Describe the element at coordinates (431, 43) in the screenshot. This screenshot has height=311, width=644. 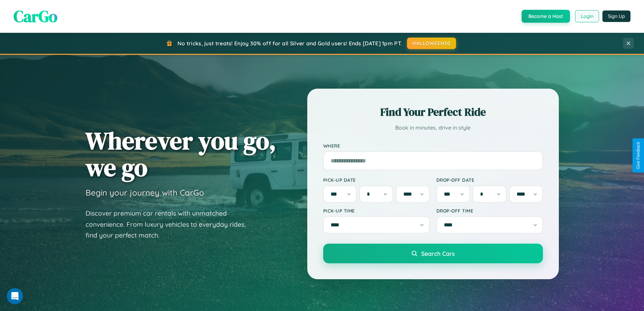
I see `button: HALLOWEEN30` at that location.